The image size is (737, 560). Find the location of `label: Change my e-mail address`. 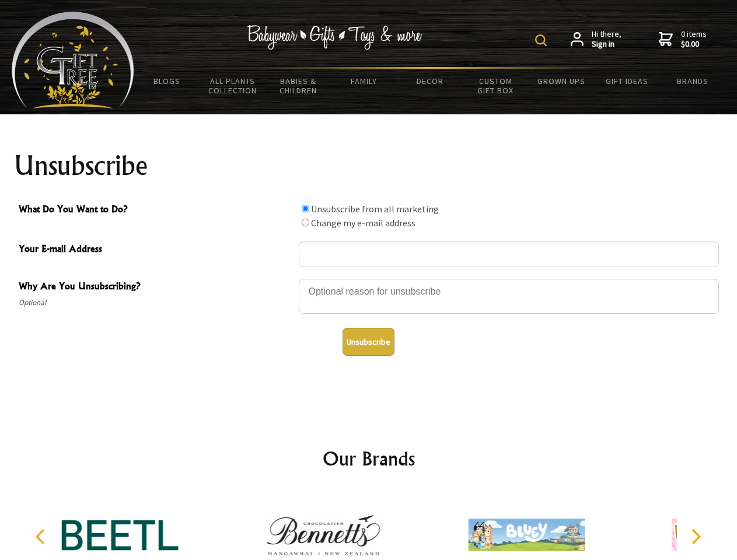

label: Change my e-mail address is located at coordinates (363, 223).